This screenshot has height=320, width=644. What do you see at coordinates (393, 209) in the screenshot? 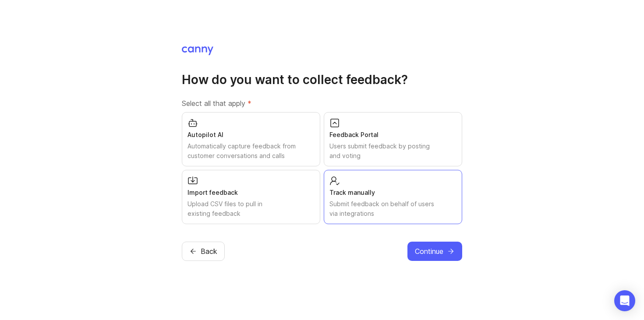
I see `div: Submit feedback on behalf of users via integrations` at bounding box center [393, 209].